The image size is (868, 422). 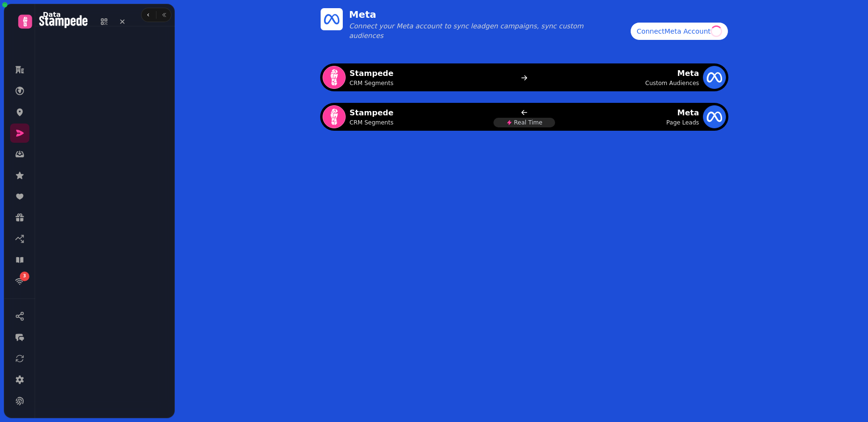 What do you see at coordinates (24, 277) in the screenshot?
I see `span: 3` at bounding box center [24, 277].